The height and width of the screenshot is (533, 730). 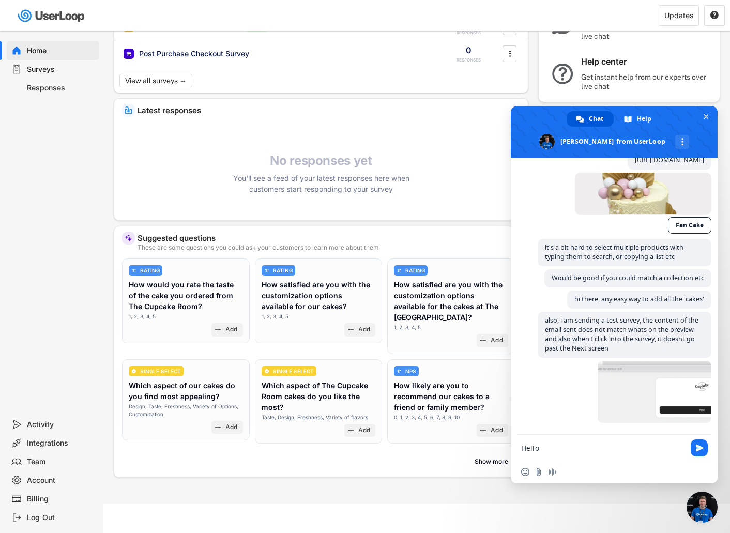 I want to click on img: MagicMajor%20%28Purple%29.svg, so click(x=128, y=238).